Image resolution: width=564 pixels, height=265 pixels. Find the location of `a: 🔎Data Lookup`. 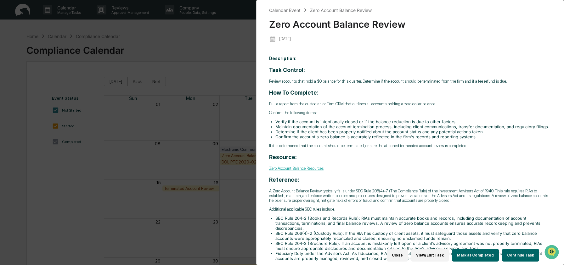

a: 🔎Data Lookup is located at coordinates (23, 94).